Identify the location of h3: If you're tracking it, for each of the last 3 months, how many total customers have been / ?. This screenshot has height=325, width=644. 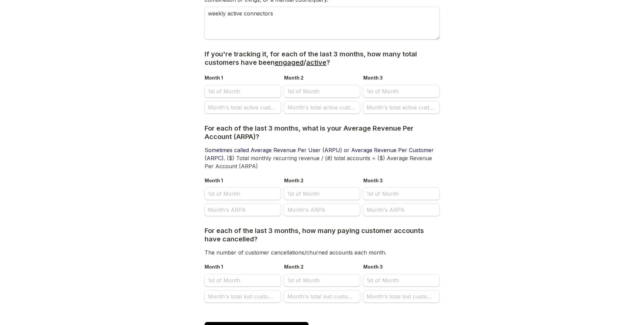
(322, 58).